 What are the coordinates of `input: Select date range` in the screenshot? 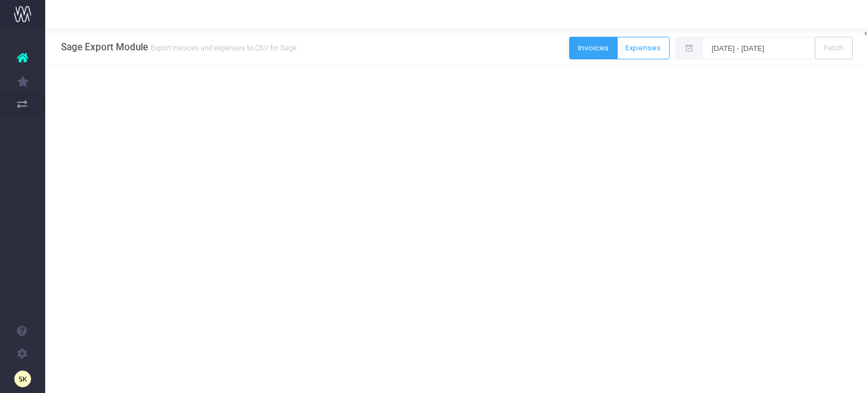 It's located at (759, 48).